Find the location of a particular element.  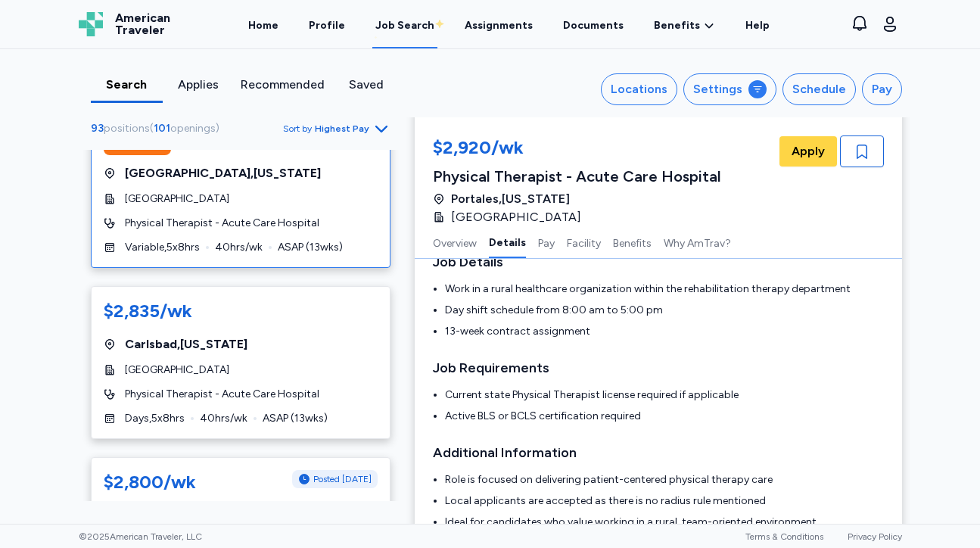

li: Active BLS or BCLS certification required is located at coordinates (664, 417).